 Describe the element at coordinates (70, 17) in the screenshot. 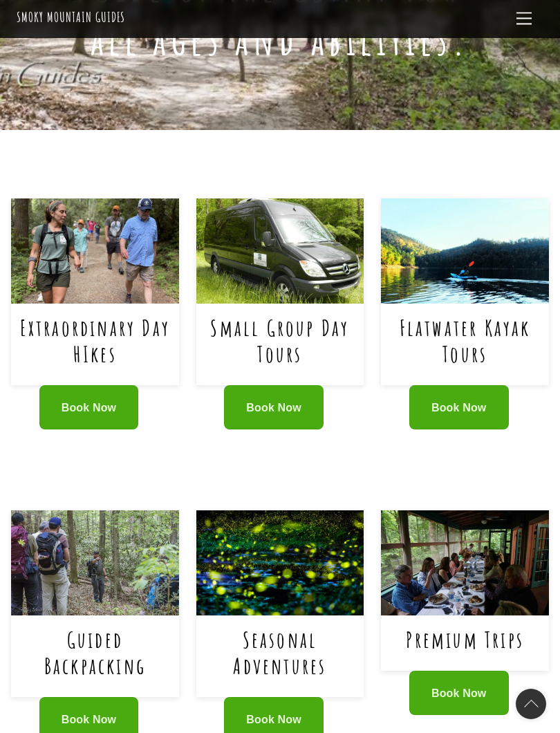

I see `a: Smoky Mountain Guides` at that location.